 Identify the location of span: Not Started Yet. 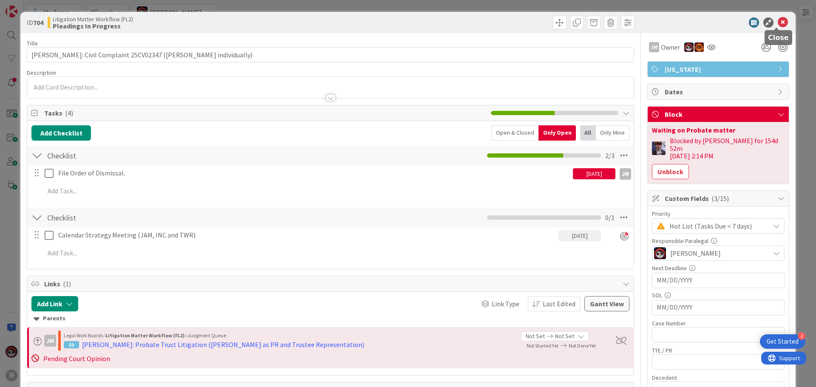
(542, 345).